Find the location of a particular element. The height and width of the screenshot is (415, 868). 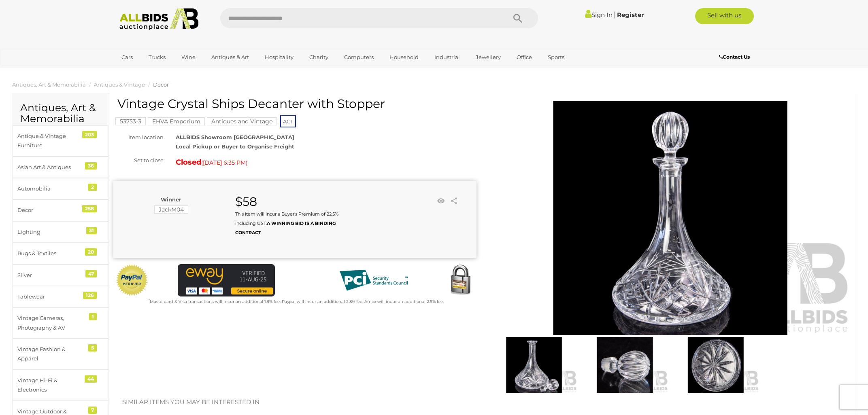

div: 31 is located at coordinates (91, 230).